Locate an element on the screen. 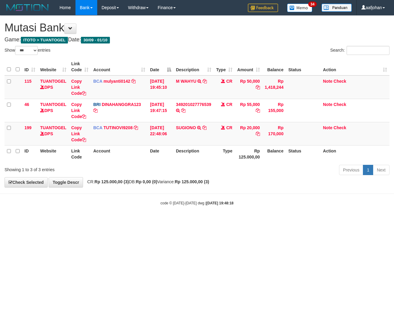  th: Link Code is located at coordinates (80, 154).